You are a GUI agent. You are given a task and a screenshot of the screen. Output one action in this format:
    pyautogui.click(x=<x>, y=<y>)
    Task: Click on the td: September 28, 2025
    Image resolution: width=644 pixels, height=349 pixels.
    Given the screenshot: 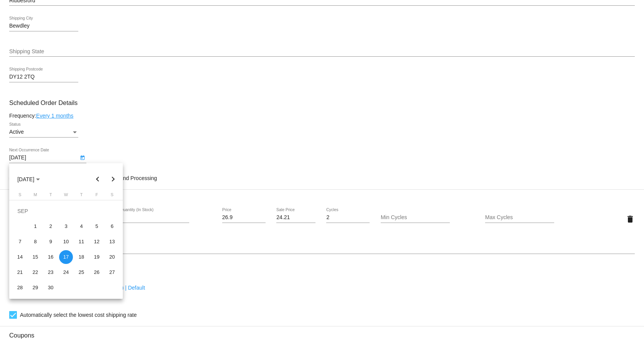 What is the action you would take?
    pyautogui.click(x=20, y=288)
    